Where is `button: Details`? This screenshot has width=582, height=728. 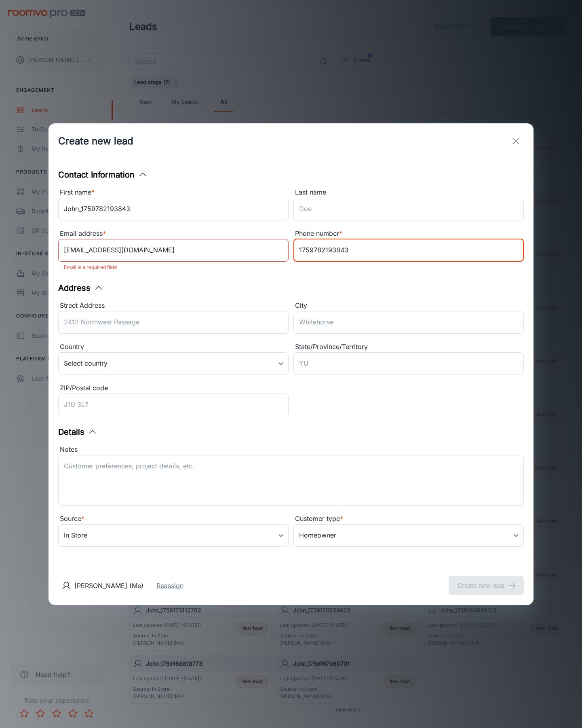 button: Details is located at coordinates (78, 432).